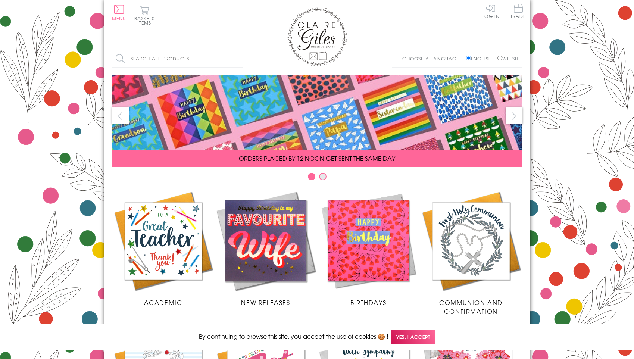 This screenshot has width=634, height=359. I want to click on label: English, so click(480, 59).